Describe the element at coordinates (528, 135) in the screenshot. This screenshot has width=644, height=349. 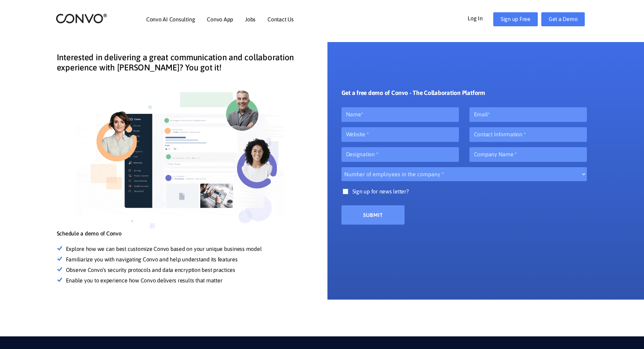
I see `input: Contact Information *` at that location.